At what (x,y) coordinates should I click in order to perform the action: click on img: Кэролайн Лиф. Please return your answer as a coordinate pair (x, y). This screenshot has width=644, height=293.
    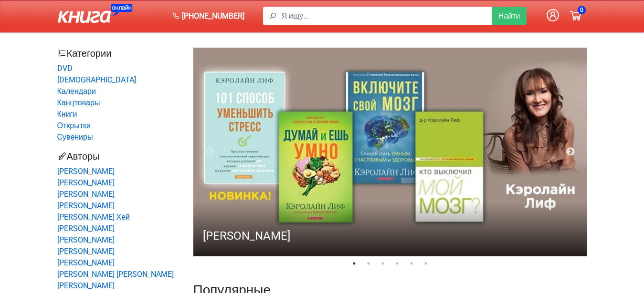
    Looking at the image, I should click on (390, 152).